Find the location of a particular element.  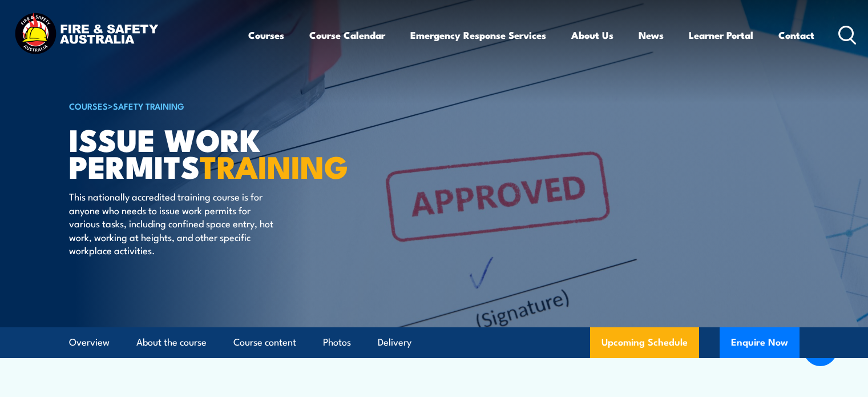

a: Photos is located at coordinates (336, 342).